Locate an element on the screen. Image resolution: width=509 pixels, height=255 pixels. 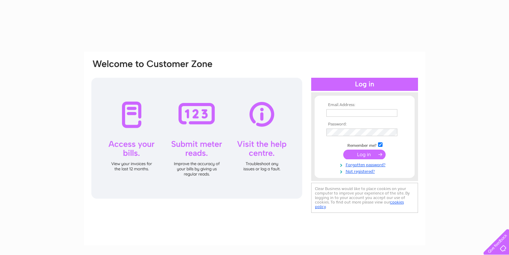
th: Password: is located at coordinates (365, 124).